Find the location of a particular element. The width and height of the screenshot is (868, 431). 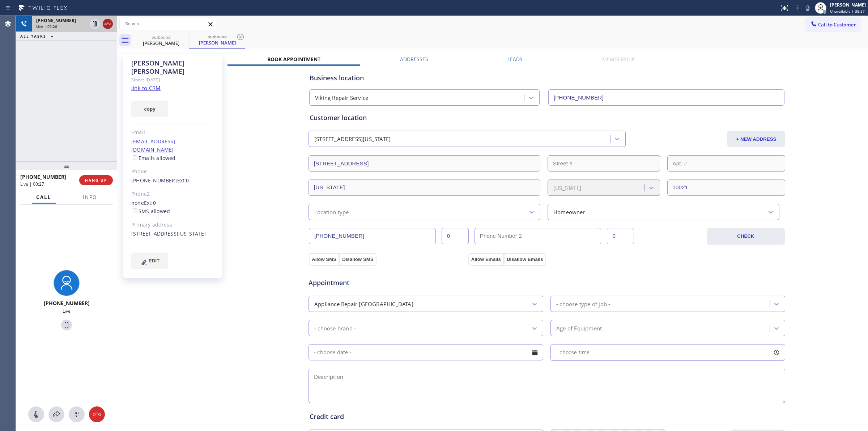

button: EDIT is located at coordinates (150, 261).